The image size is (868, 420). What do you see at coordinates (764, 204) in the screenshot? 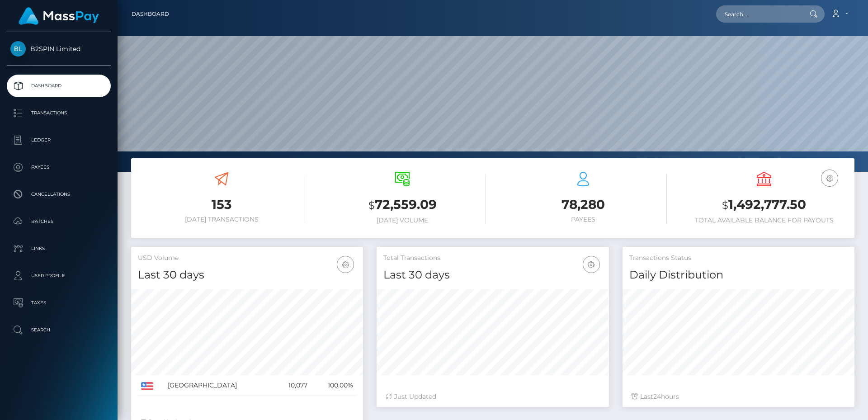
I see `h3: 1,492,777.50` at bounding box center [764, 204].